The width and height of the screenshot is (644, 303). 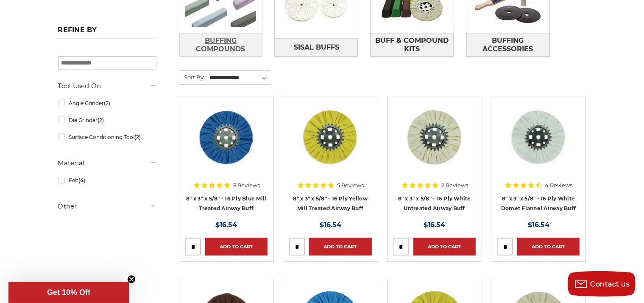 I want to click on a: Surface Conditioning Tool, so click(x=108, y=137).